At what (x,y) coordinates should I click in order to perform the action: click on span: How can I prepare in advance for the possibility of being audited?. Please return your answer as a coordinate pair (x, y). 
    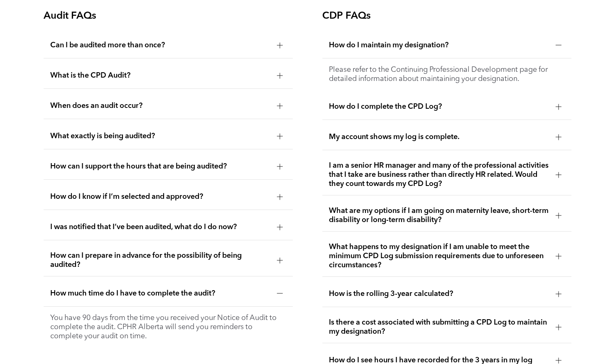
    Looking at the image, I should click on (160, 260).